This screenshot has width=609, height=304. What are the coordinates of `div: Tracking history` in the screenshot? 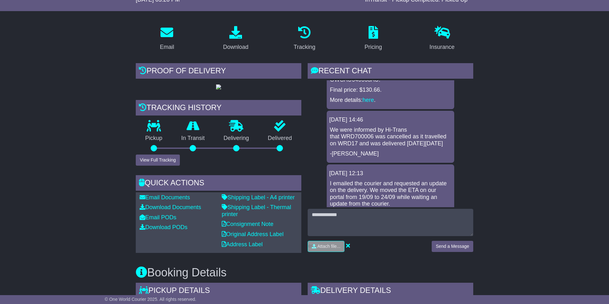 It's located at (219, 109).